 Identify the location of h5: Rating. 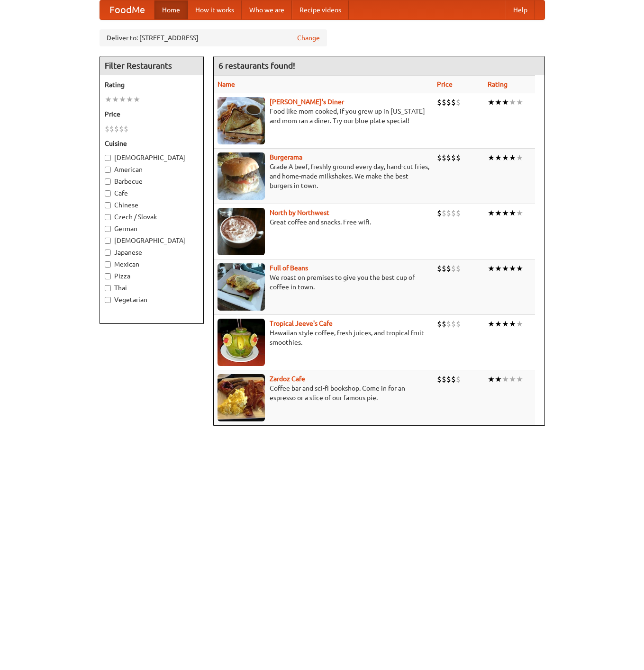
(151, 85).